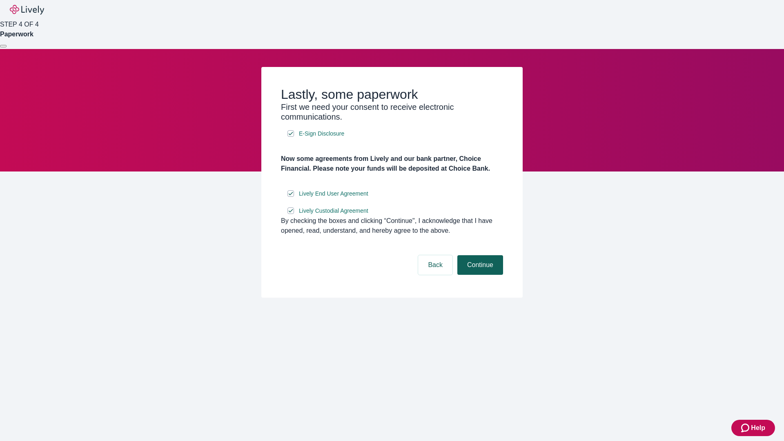  What do you see at coordinates (392, 112) in the screenshot?
I see `h3: First we need your consent to receive electronic communications.` at bounding box center [392, 112].